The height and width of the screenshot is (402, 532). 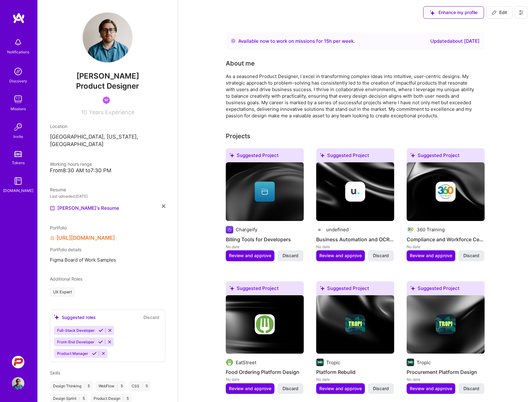 What do you see at coordinates (446, 372) in the screenshot?
I see `h4: Procurement Platform Design` at bounding box center [446, 372].